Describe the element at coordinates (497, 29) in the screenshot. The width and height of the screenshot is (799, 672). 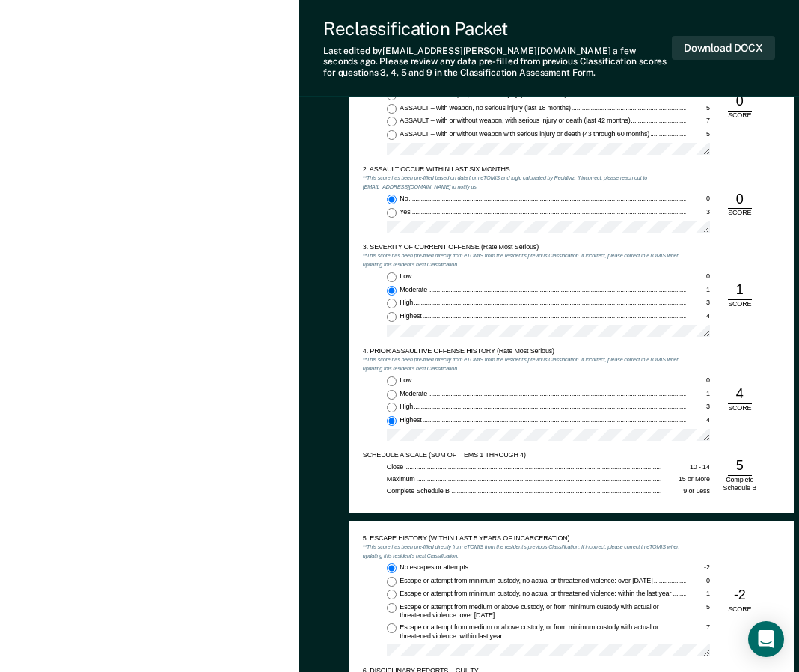
I see `div: Reclassification Packet` at that location.